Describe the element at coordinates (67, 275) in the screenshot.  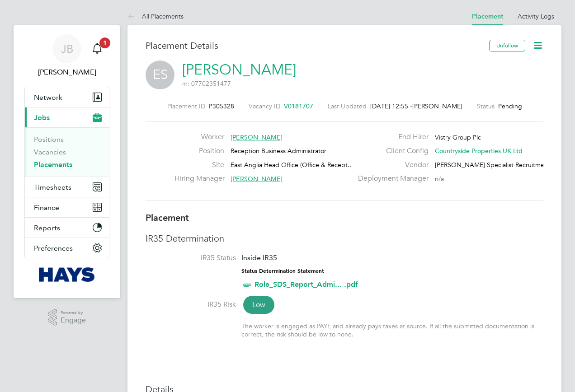
I see `img: hays-logo-retina.png` at that location.